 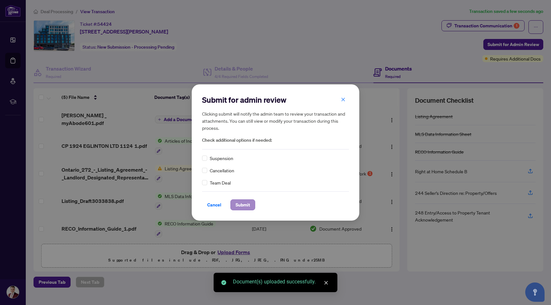 What do you see at coordinates (242, 205) in the screenshot?
I see `span: Submit` at bounding box center [242, 205].